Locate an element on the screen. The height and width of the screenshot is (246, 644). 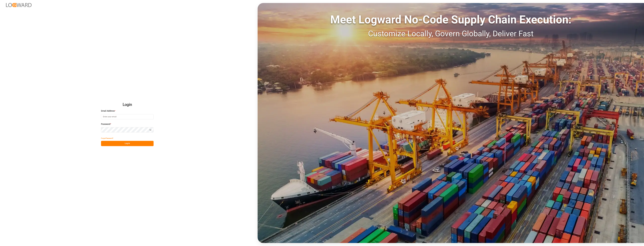
span: Password is located at coordinates (106, 124).